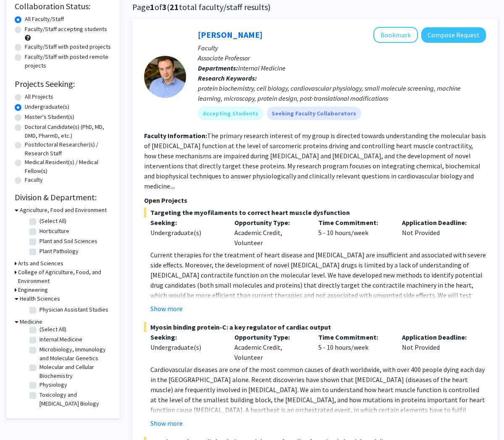 This screenshot has width=504, height=440. What do you see at coordinates (315, 7) in the screenshot?
I see `h1: Page of ( total faculty/staff results)` at bounding box center [315, 7].